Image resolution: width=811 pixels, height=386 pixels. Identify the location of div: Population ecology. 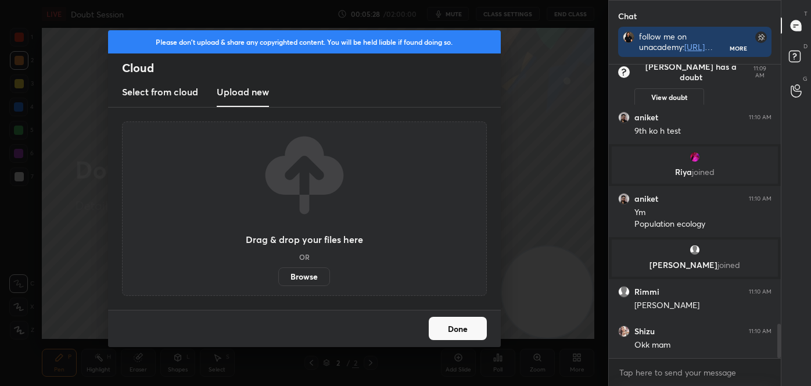
(703, 224).